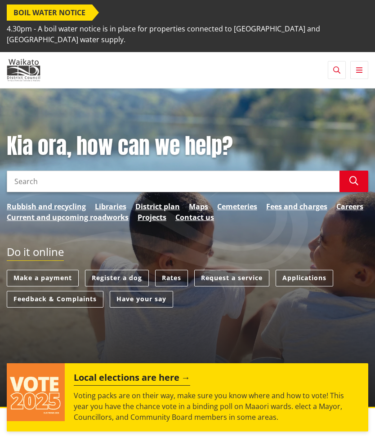  Describe the element at coordinates (216, 407) in the screenshot. I see `p: Voting packs are on their way, make sure you know where and how to vote! This year you have the c...` at that location.